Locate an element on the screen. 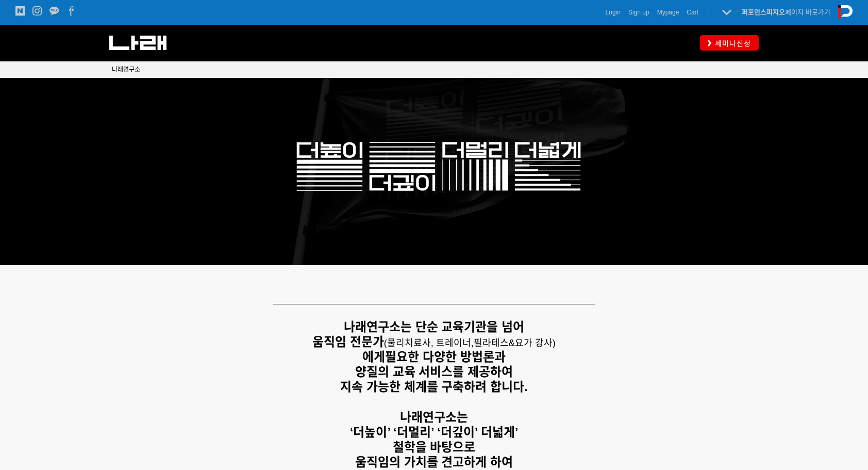 The width and height of the screenshot is (868, 470). strong: 나래연구소는 is located at coordinates (434, 417).